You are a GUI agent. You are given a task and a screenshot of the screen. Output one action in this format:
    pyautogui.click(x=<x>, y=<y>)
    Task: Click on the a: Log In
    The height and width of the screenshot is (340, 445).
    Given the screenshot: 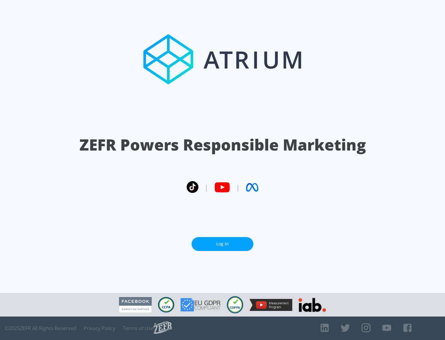 What is the action you would take?
    pyautogui.click(x=223, y=244)
    